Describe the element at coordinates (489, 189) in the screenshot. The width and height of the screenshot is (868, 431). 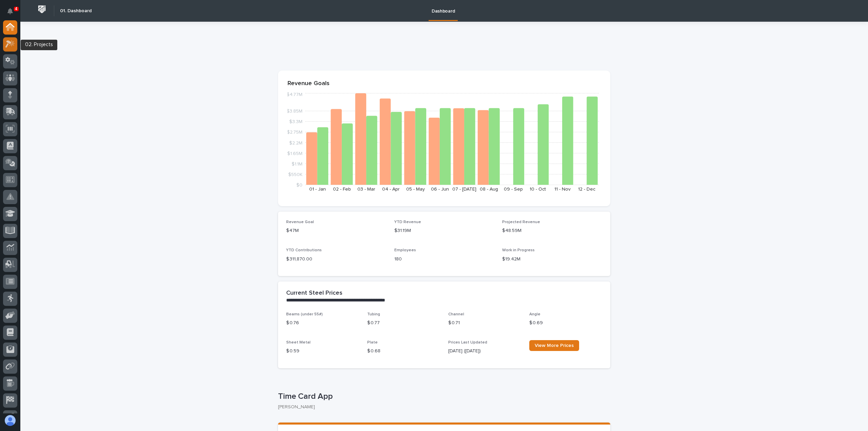
I see `text: 08 - Aug` at that location.